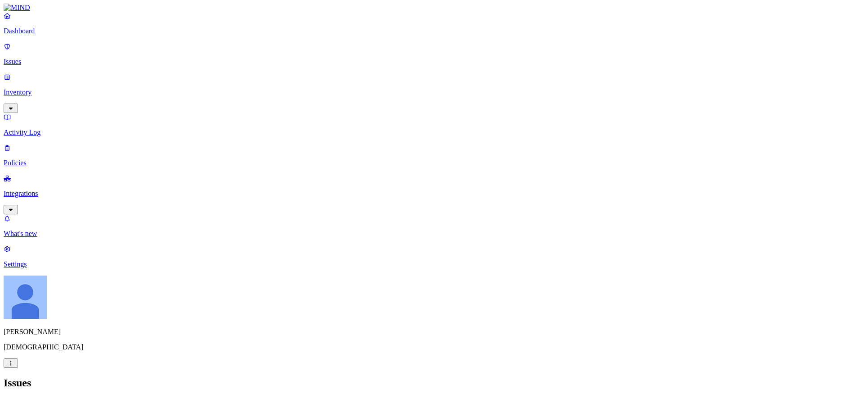 This screenshot has width=864, height=394. What do you see at coordinates (432, 163) in the screenshot?
I see `p: Policies` at bounding box center [432, 163].